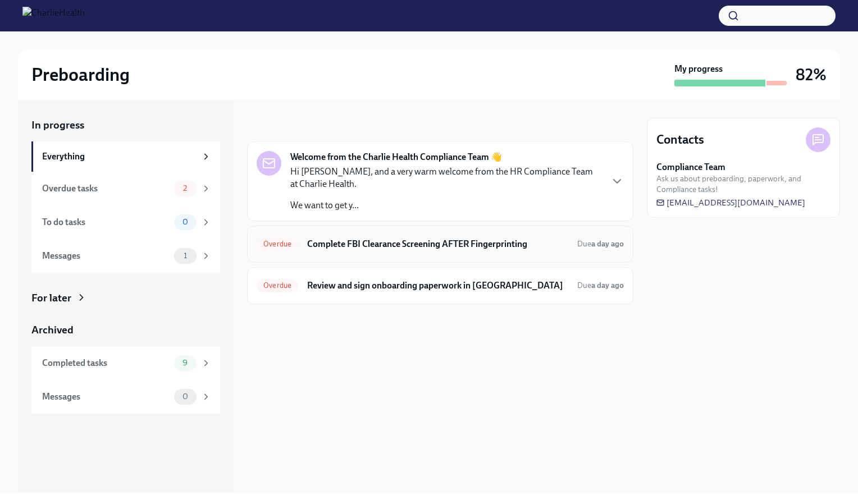 The image size is (858, 504). Describe the element at coordinates (440, 244) in the screenshot. I see `a: OverdueComplete FBI Clearance Screening AFTER FingerprintingDuea day ago` at that location.